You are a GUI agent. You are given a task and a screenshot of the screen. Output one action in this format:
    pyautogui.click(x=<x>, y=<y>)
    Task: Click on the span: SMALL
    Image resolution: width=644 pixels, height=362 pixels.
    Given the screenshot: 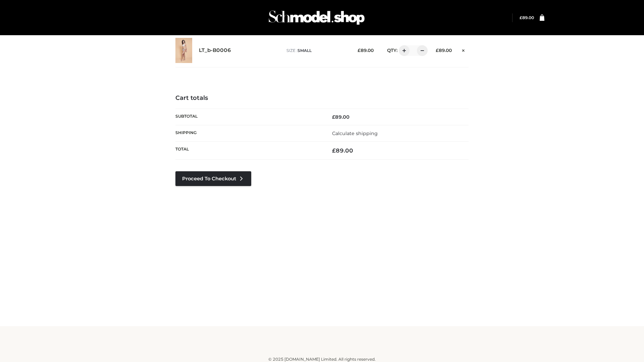 What is the action you would take?
    pyautogui.click(x=304, y=50)
    